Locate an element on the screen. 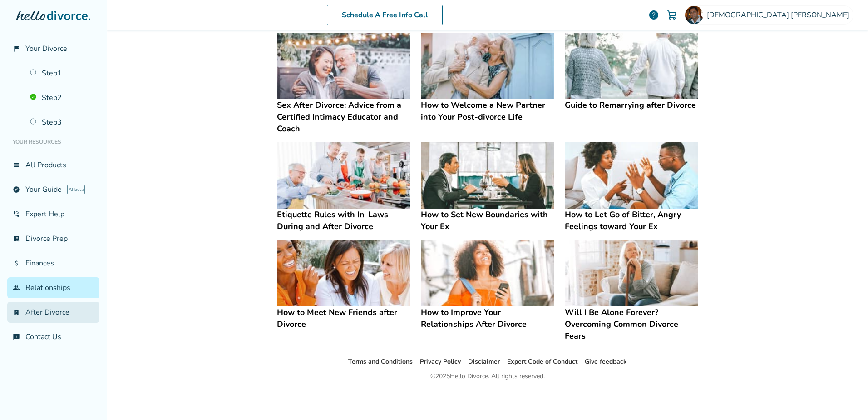 Image resolution: width=868 pixels, height=420 pixels. a: Step2 is located at coordinates (62, 97).